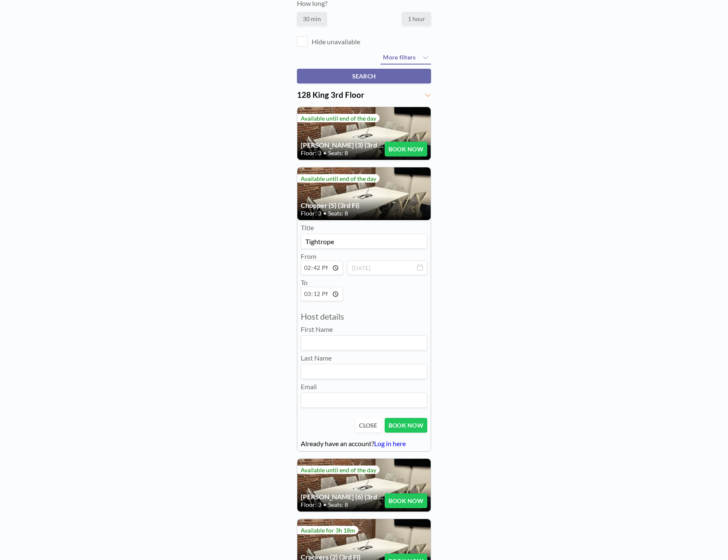 The image size is (728, 560). Describe the element at coordinates (331, 95) in the screenshot. I see `span: 128 King 3rd Floor` at that location.